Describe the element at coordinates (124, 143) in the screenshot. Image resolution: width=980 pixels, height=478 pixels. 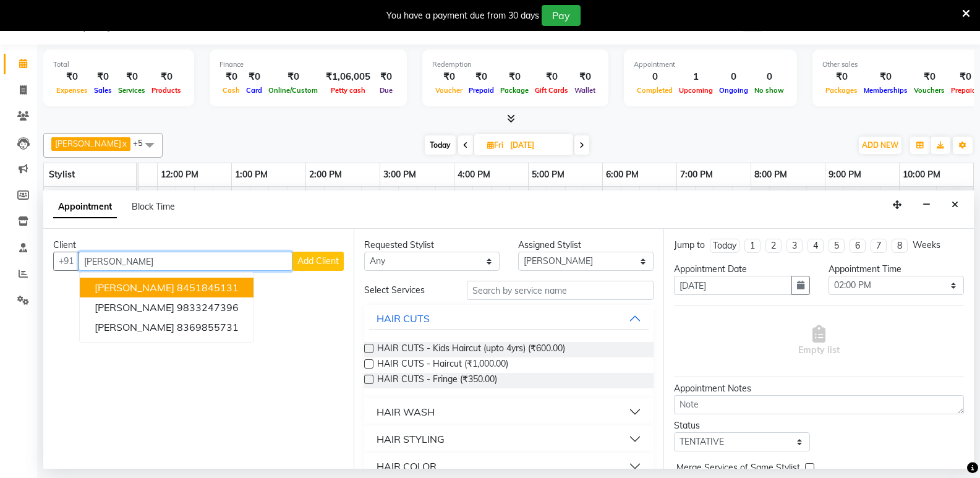
I see `a: x` at that location.